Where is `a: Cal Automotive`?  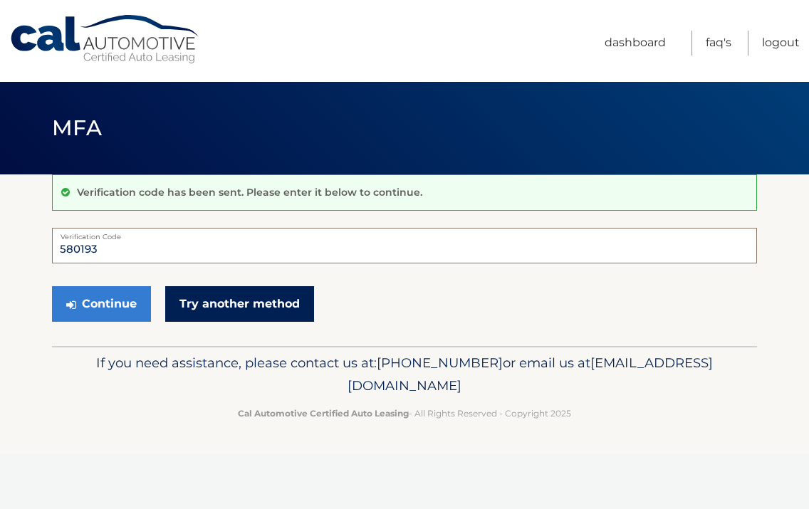 a: Cal Automotive is located at coordinates (105, 39).